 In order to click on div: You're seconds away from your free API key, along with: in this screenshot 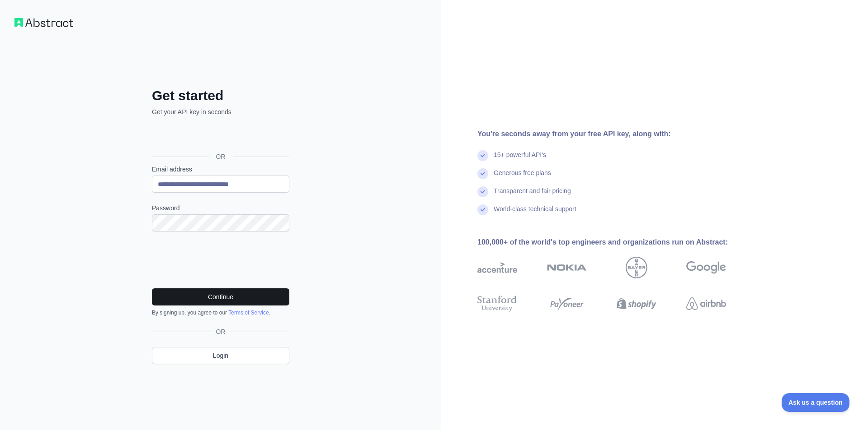, I will do `click(616, 134)`.